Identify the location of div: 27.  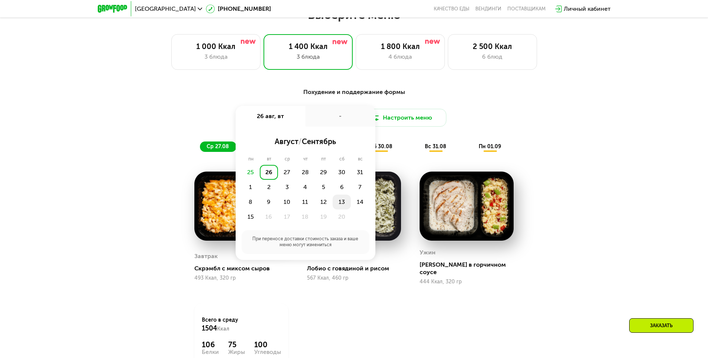
(287, 173).